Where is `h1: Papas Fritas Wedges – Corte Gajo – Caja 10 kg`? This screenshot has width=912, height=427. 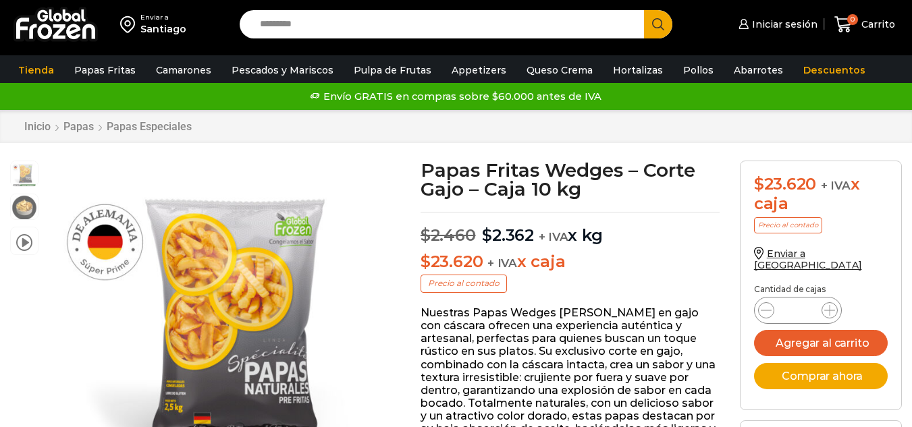 h1: Papas Fritas Wedges – Corte Gajo – Caja 10 kg is located at coordinates (570, 179).